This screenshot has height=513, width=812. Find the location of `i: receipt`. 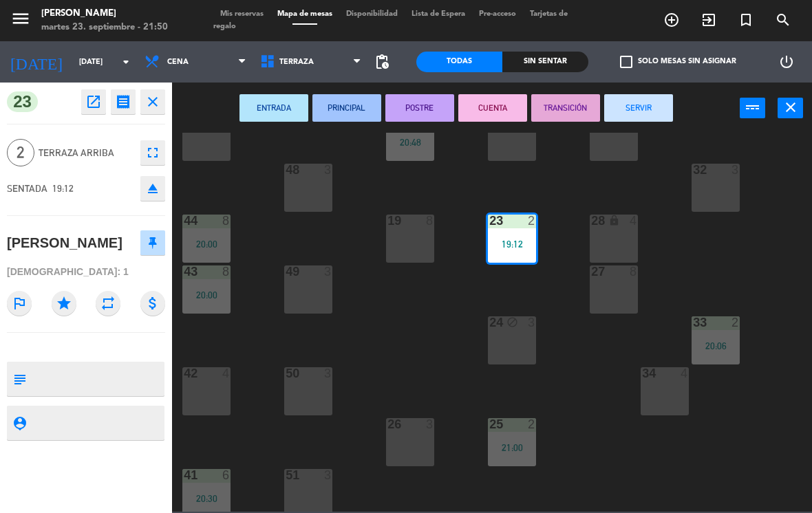

i: receipt is located at coordinates (123, 102).